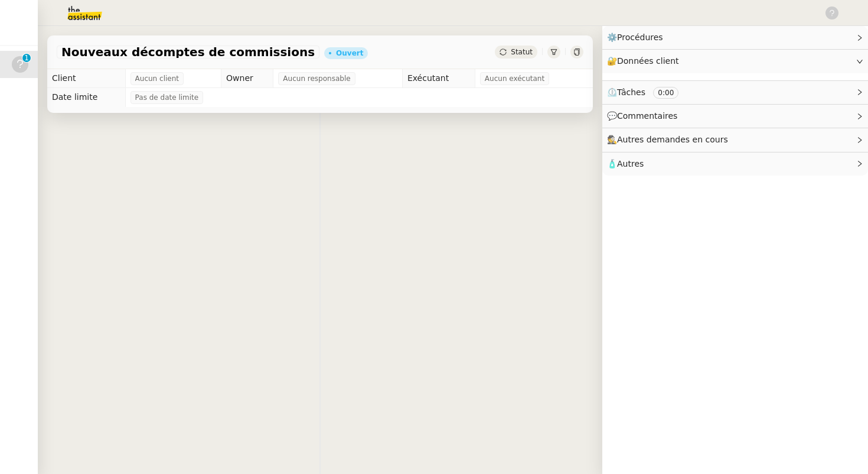 The width and height of the screenshot is (868, 474). What do you see at coordinates (735, 116) in the screenshot?
I see `div: 💬Commentaires` at bounding box center [735, 116].